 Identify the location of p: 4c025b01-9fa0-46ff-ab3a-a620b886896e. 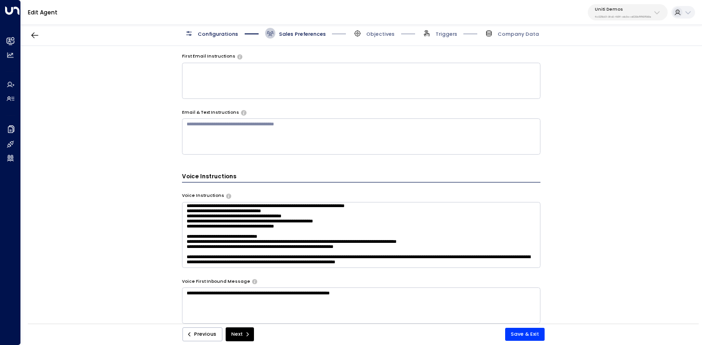
(623, 17).